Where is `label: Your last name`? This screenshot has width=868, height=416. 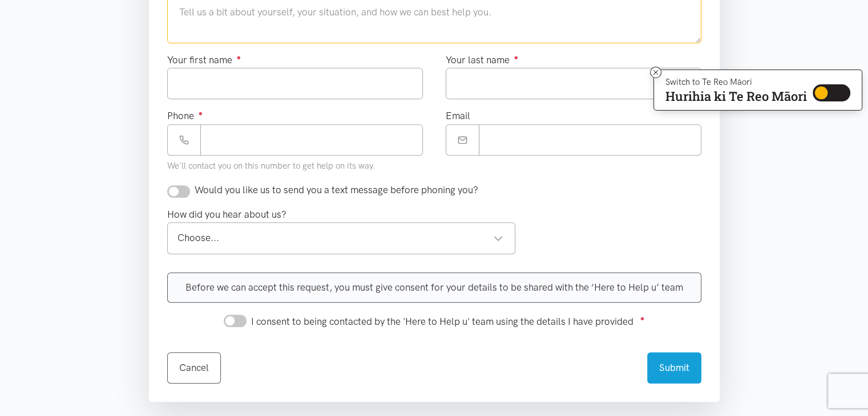 label: Your last name is located at coordinates (482, 60).